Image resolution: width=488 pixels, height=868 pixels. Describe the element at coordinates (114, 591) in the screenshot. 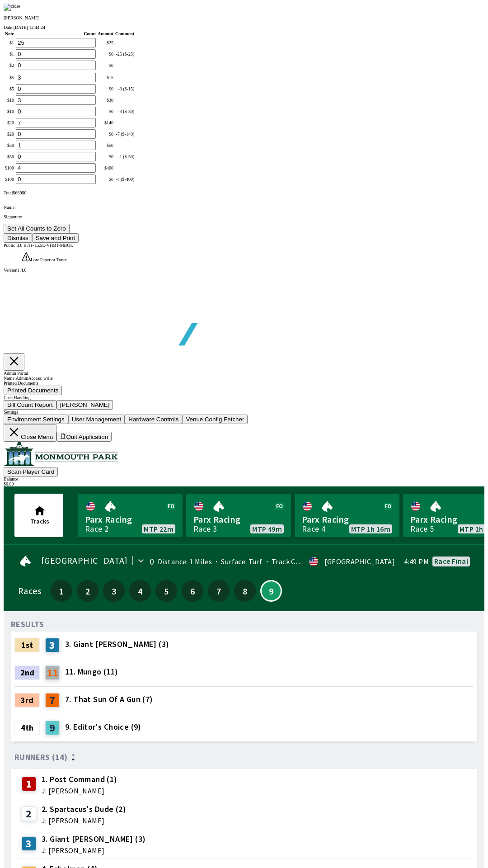

I see `span: 3` at that location.